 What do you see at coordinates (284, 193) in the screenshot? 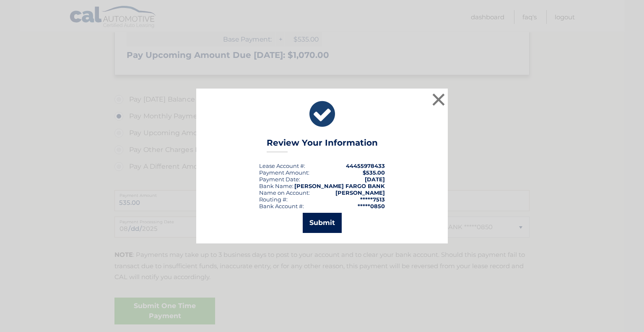
I see `div: Name on Account:` at bounding box center [284, 193].